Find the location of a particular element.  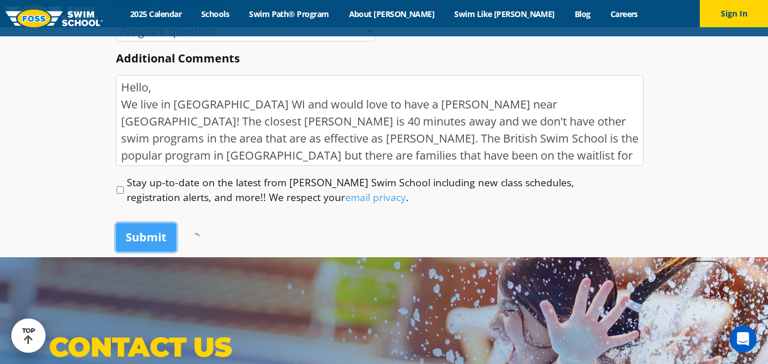

a: Careers is located at coordinates (623, 14).